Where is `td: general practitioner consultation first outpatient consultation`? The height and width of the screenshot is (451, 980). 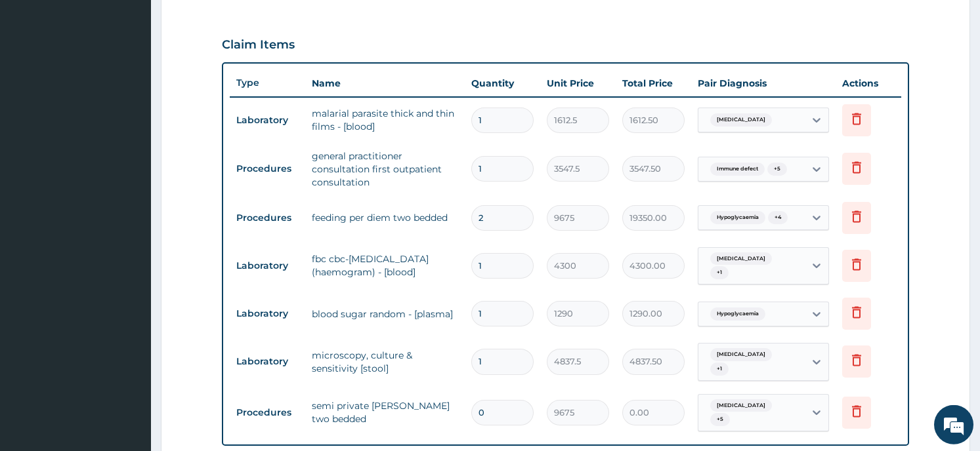
td: general practitioner consultation first outpatient consultation is located at coordinates (384, 169).